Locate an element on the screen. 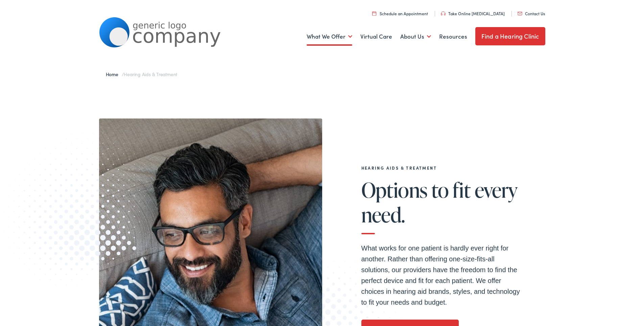  a: Virtual Care is located at coordinates (376, 36).